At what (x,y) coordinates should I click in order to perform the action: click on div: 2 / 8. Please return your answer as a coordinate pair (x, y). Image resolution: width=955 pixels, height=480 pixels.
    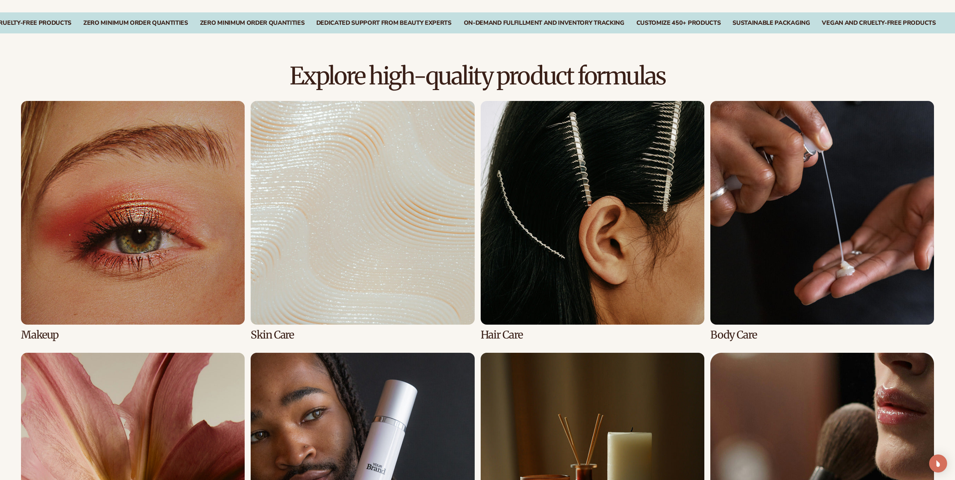
    Looking at the image, I should click on (362, 221).